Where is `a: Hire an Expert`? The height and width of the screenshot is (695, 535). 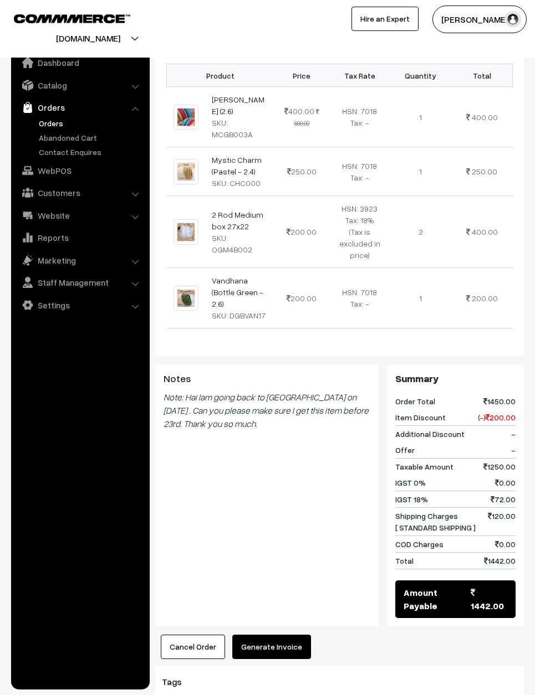 a: Hire an Expert is located at coordinates (384, 19).